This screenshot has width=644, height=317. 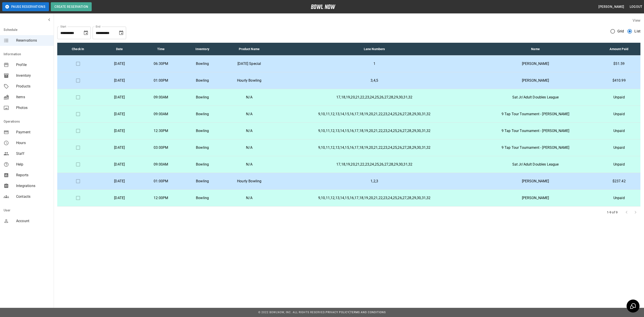 What do you see at coordinates (323, 7) in the screenshot?
I see `img: logo` at bounding box center [323, 7].